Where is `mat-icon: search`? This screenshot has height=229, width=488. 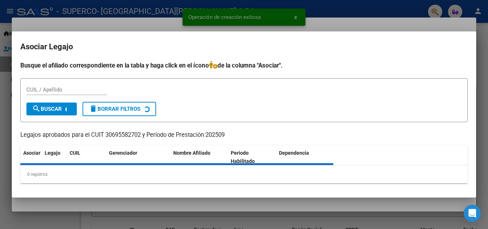
mat-icon: search is located at coordinates (36, 109).